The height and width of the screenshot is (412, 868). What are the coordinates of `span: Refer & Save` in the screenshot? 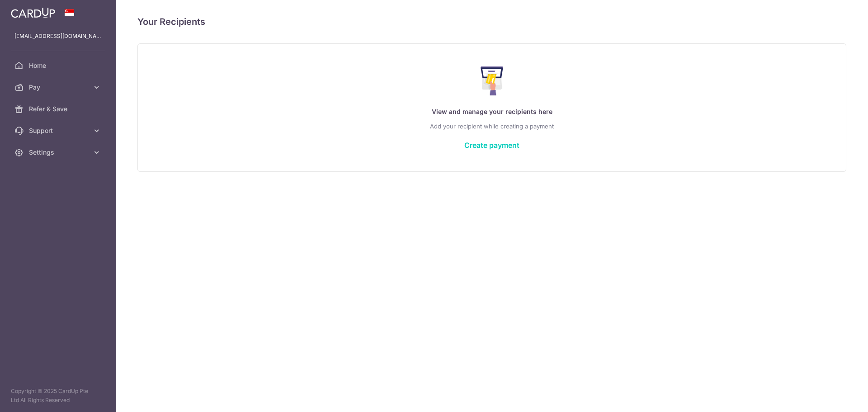 It's located at (59, 109).